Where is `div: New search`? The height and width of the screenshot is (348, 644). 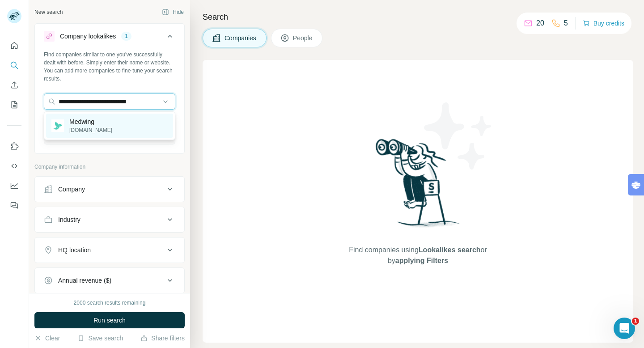 div: New search is located at coordinates (48, 12).